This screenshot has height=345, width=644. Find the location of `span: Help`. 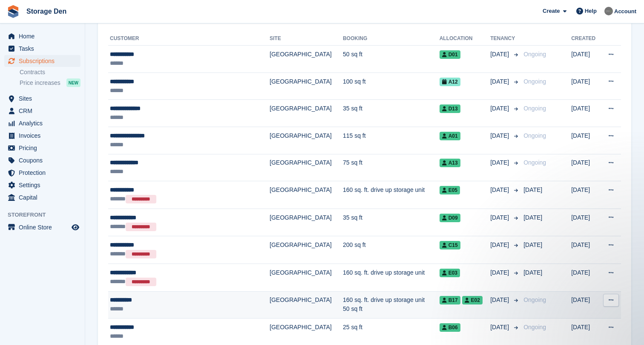

span: Help is located at coordinates (590, 11).